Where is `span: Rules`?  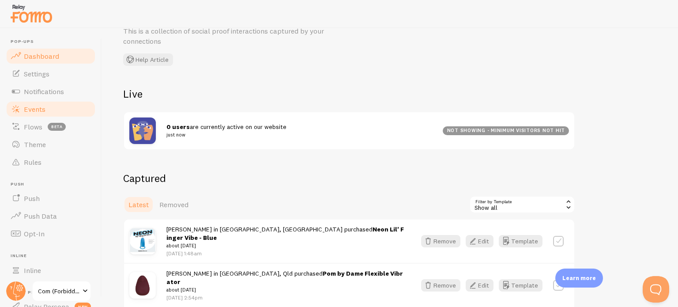
span: Rules is located at coordinates (33, 162).